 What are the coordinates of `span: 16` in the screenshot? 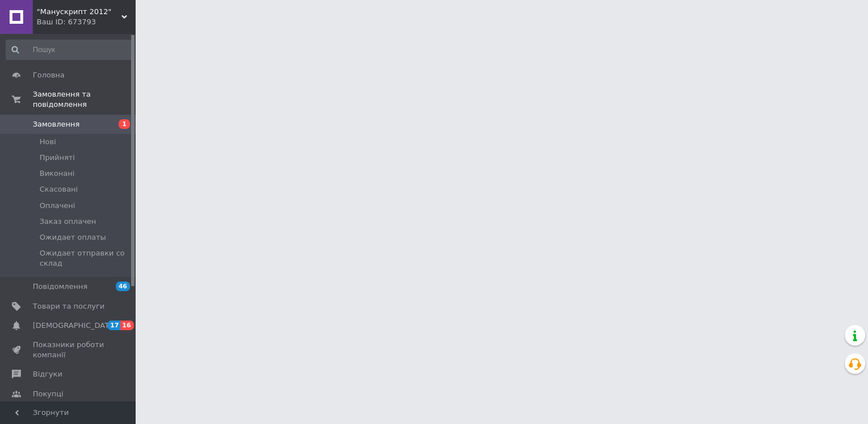 It's located at (127, 325).